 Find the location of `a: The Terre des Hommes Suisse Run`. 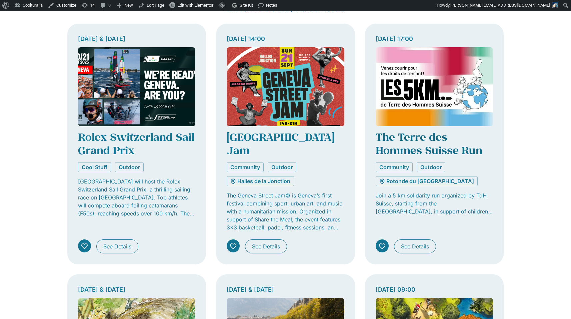

a: The Terre des Hommes Suisse Run is located at coordinates (429, 144).